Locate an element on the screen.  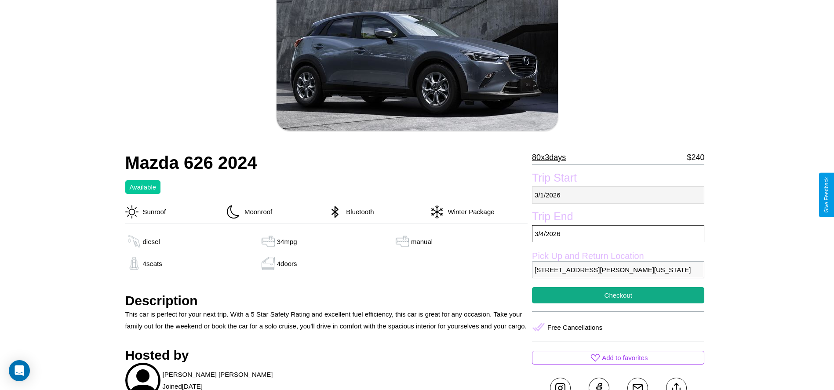
label: Trip End is located at coordinates (618, 218).